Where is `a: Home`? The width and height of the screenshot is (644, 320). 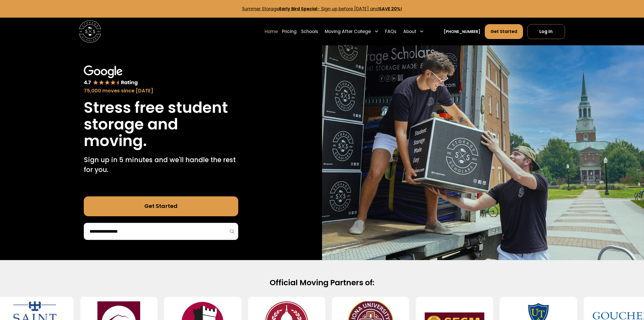
a: Home is located at coordinates (271, 31).